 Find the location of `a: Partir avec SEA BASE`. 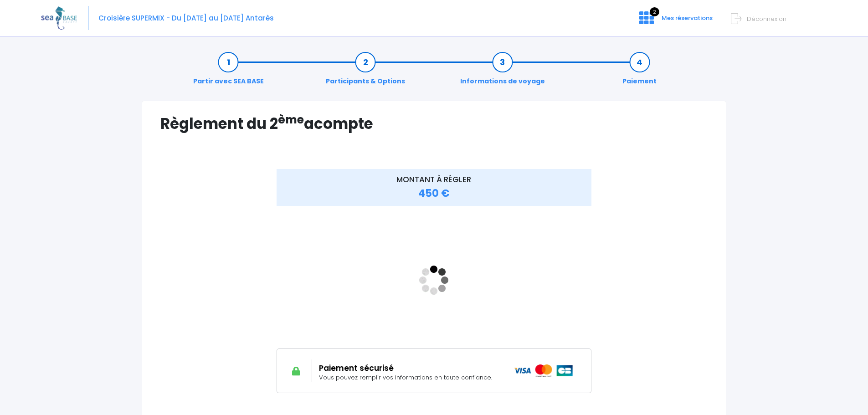

a: Partir avec SEA BASE is located at coordinates (228, 71).